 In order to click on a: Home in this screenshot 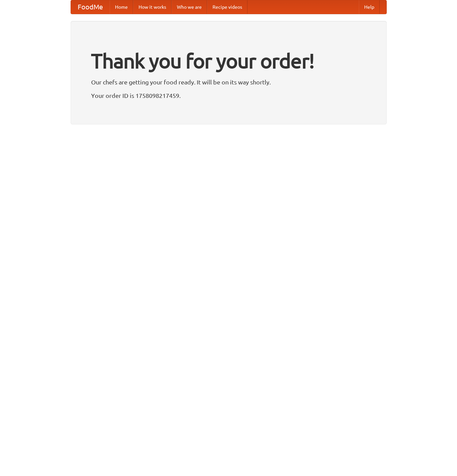, I will do `click(122, 7)`.